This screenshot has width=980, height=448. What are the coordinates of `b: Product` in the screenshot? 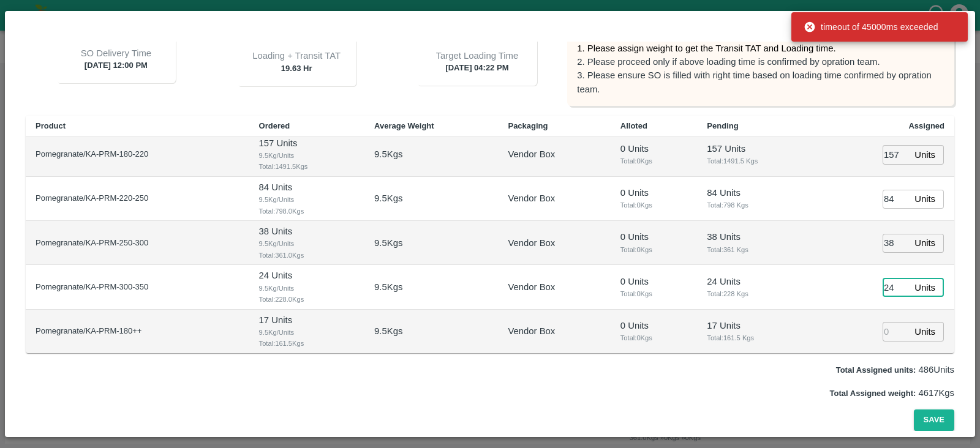 It's located at (51, 125).